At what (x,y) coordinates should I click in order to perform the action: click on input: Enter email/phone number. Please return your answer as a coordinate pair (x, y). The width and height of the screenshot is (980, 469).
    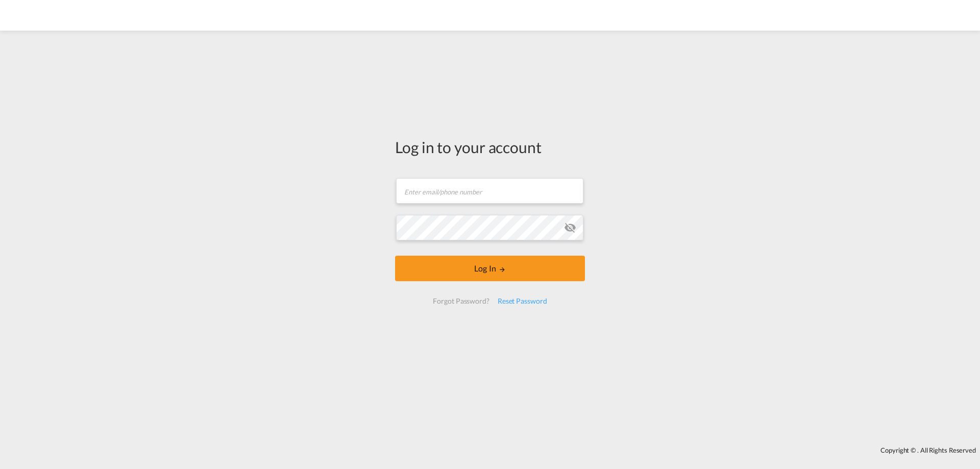
    Looking at the image, I should click on (489, 191).